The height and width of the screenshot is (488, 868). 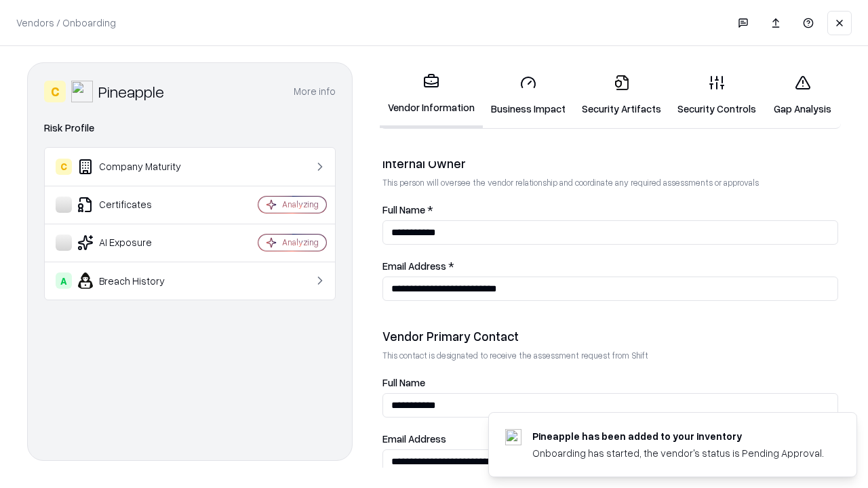 I want to click on div: Pineapple has been added to your inventory, so click(x=678, y=436).